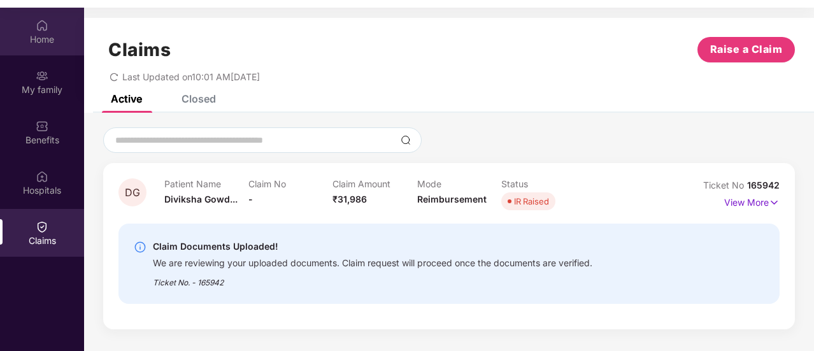 Image resolution: width=814 pixels, height=351 pixels. Describe the element at coordinates (747, 49) in the screenshot. I see `span: Raise a Claim` at that location.